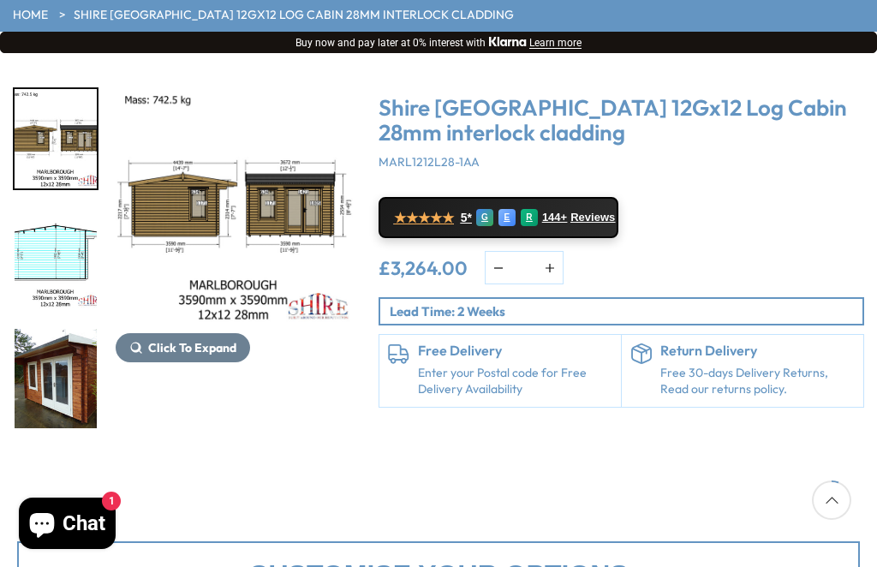 The image size is (877, 567). I want to click on img: 12x12MarlboroughINTERNALSMMFT28mmTEMP_b500e6bf-b96f-4bf6-bd0c-ce66061d0bad_200x200.jpg, so click(56, 259).